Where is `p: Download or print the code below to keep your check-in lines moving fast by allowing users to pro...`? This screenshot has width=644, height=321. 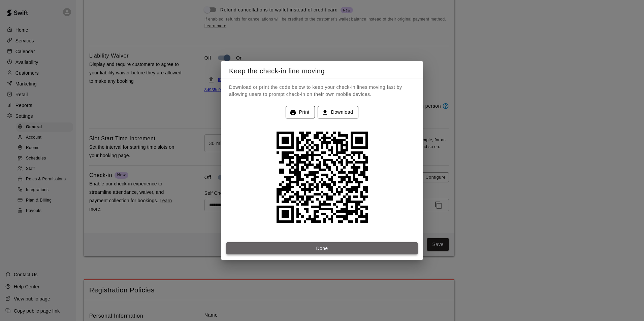 p: Download or print the code below to keep your check-in lines moving fast by allowing users to pro... is located at coordinates (320, 91).